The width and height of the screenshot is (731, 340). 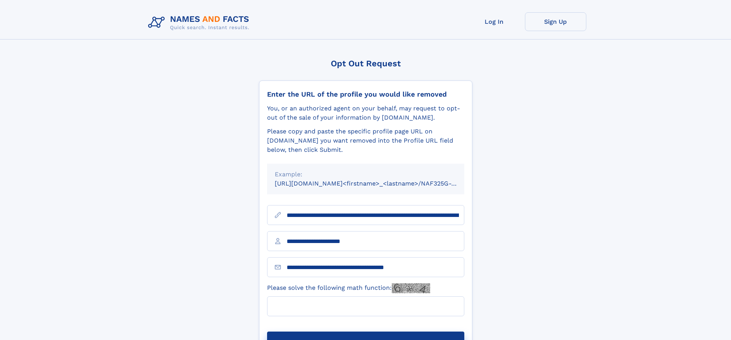 I want to click on div: You, or an authorized agent on your behalf, may request to opt-out of the sale of your informatio..., so click(x=366, y=113).